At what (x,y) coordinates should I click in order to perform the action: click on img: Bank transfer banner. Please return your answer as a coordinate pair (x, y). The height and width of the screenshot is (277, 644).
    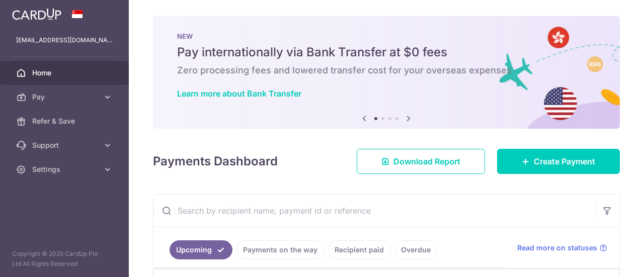
    Looking at the image, I should click on (387, 72).